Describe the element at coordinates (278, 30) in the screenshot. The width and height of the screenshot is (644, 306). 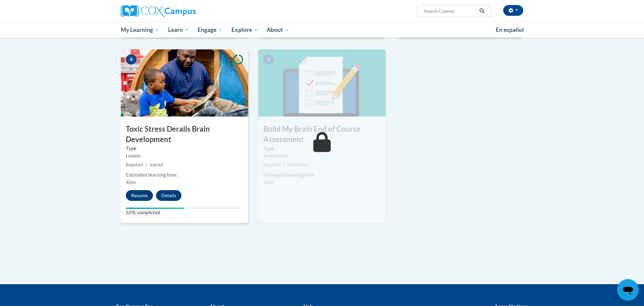
I see `span: About` at that location.